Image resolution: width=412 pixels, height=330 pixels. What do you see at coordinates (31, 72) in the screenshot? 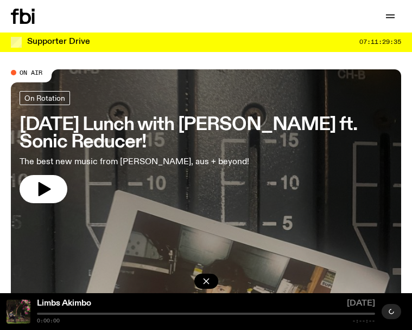
I see `span: On Air` at bounding box center [31, 72].